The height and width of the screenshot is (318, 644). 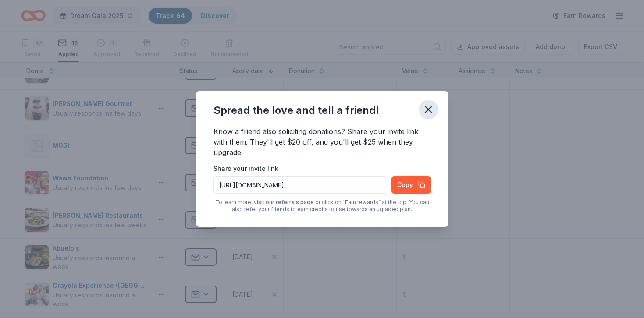 I want to click on div: To learn more, or click on “Earn rewards” at the top. You can also refer your friends to earn cre..., so click(x=322, y=206).